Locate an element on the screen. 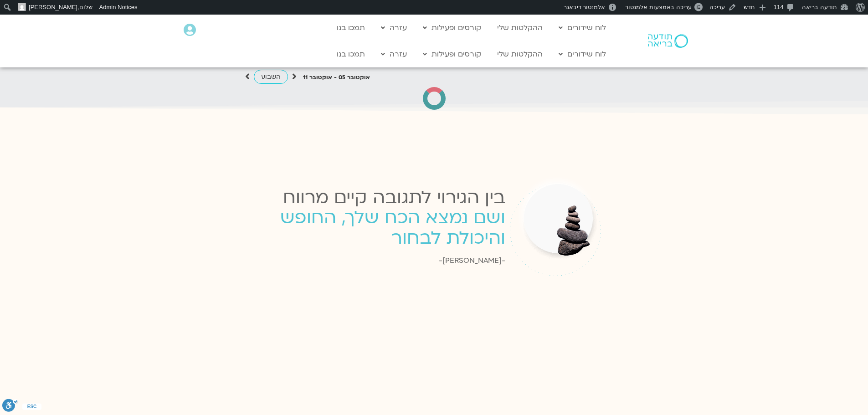  p: ושם נמצא הכח שלך, החופש והיכולת לבחור is located at coordinates (373, 228).